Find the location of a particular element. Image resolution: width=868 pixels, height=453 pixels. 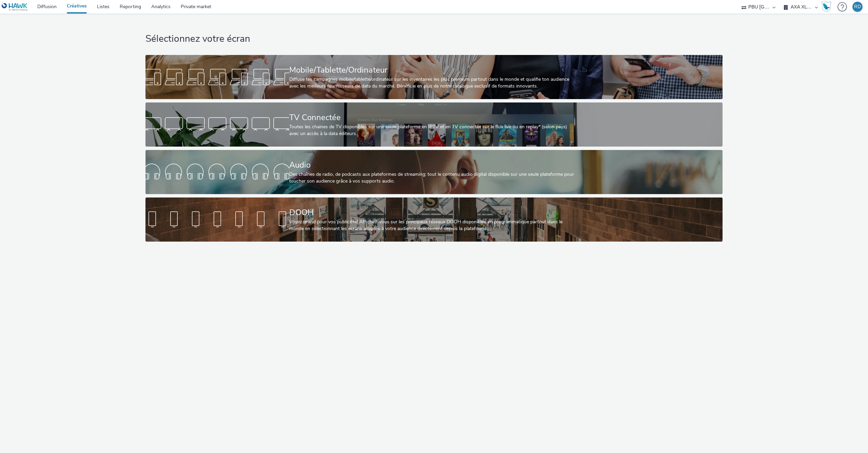

a: Hawk Academy is located at coordinates (828, 7).